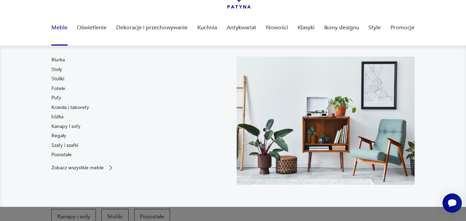  Describe the element at coordinates (59, 28) in the screenshot. I see `a: Meble` at that location.